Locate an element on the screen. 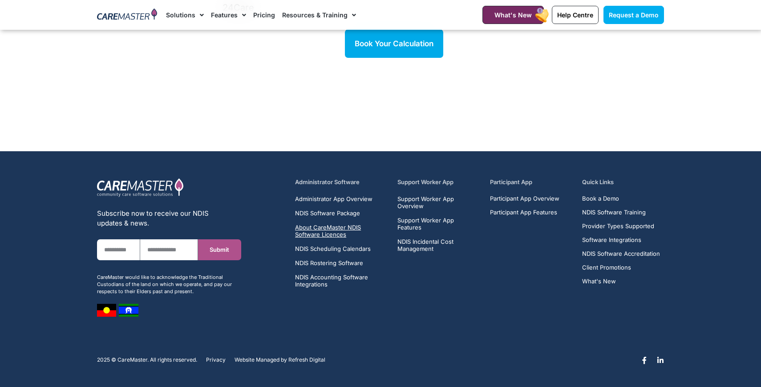 This screenshot has width=761, height=387. span: Submit is located at coordinates (220, 250).